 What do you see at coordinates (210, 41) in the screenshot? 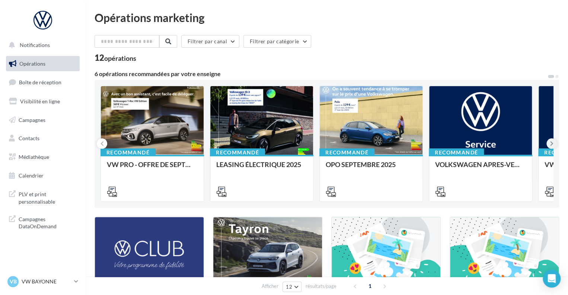
I see `button: Filtrer par canal` at bounding box center [210, 41].